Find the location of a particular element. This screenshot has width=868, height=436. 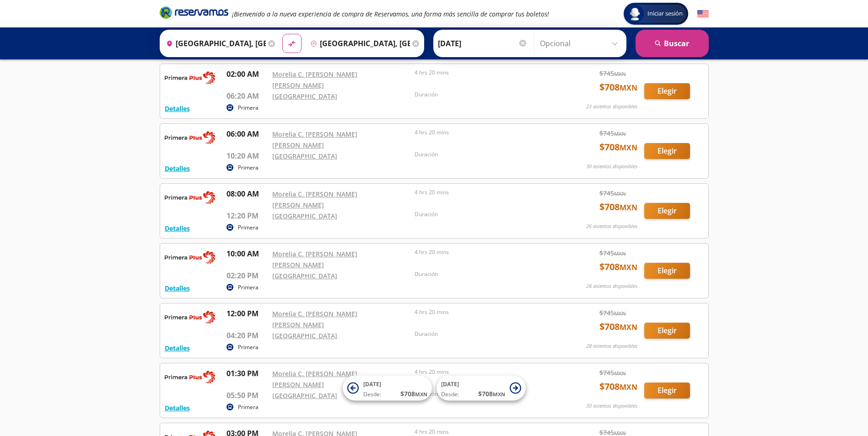

p: 05:50 PM is located at coordinates (247, 396).